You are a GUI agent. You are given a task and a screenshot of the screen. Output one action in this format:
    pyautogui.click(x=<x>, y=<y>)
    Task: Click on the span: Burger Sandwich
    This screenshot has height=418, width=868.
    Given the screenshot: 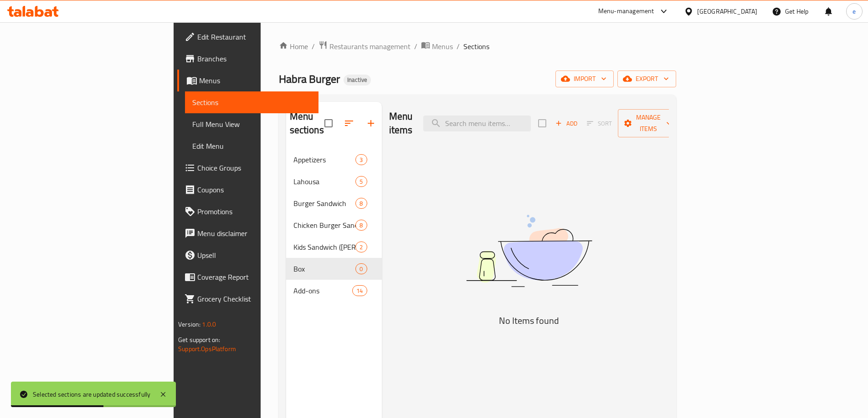 What is the action you would take?
    pyautogui.click(x=325, y=203)
    